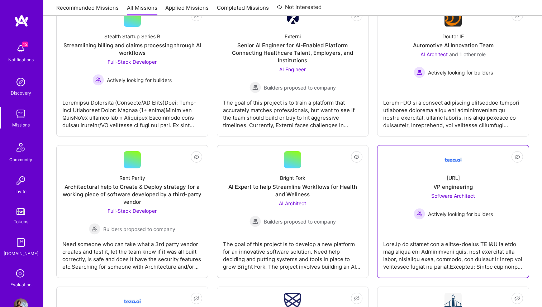  What do you see at coordinates (453, 36) in the screenshot?
I see `div: Doutor IE` at bounding box center [453, 36].